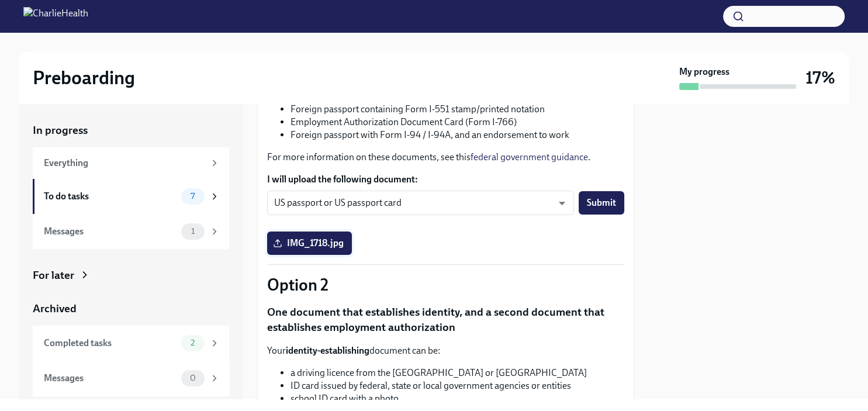 Image resolution: width=868 pixels, height=411 pixels. What do you see at coordinates (131, 308) in the screenshot?
I see `a: Archived` at bounding box center [131, 308].